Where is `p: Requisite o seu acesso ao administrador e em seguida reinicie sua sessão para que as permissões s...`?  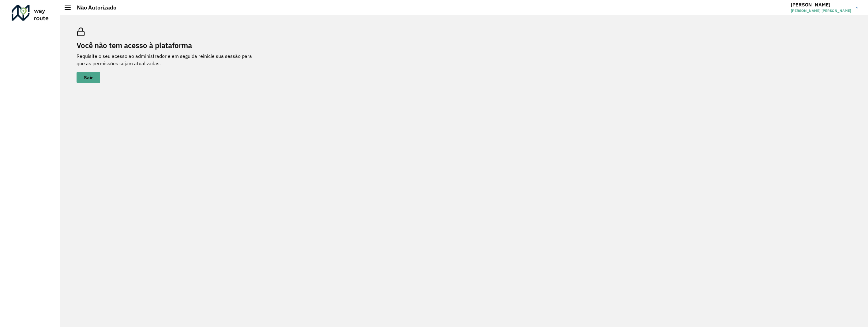 p: Requisite o seu acesso ao administrador e em seguida reinicie sua sessão para que as permissões s... is located at coordinates (168, 60).